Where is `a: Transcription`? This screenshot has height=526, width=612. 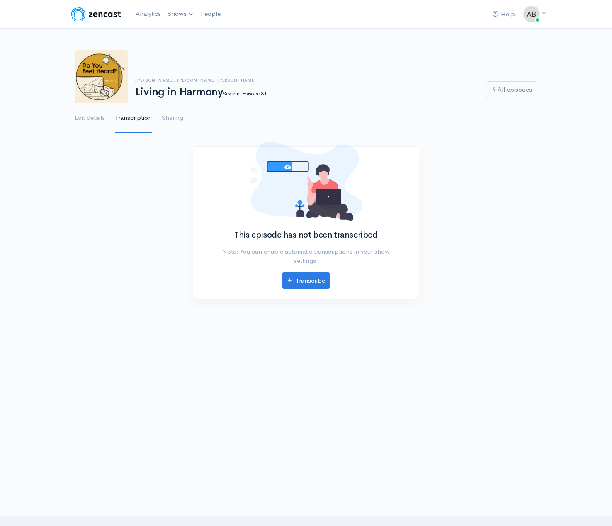
a: Transcription is located at coordinates (133, 118).